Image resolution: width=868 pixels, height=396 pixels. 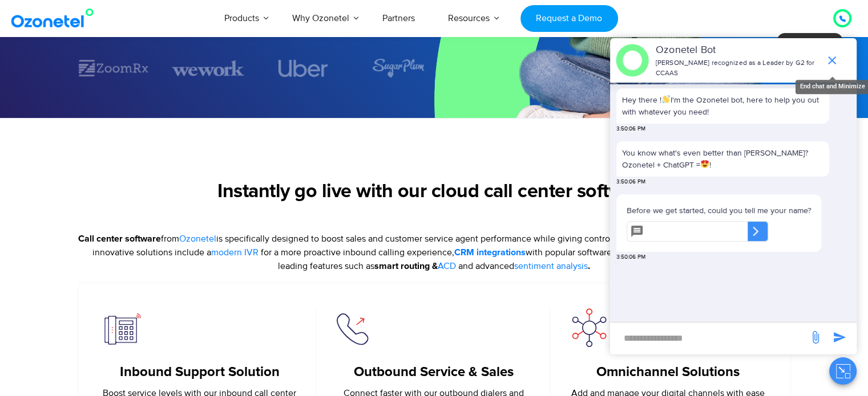 What do you see at coordinates (632, 60) in the screenshot?
I see `img: header` at bounding box center [632, 60].